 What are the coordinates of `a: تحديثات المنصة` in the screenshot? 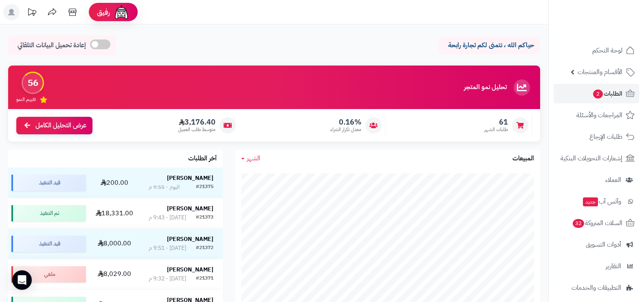 It's located at (32, 13).